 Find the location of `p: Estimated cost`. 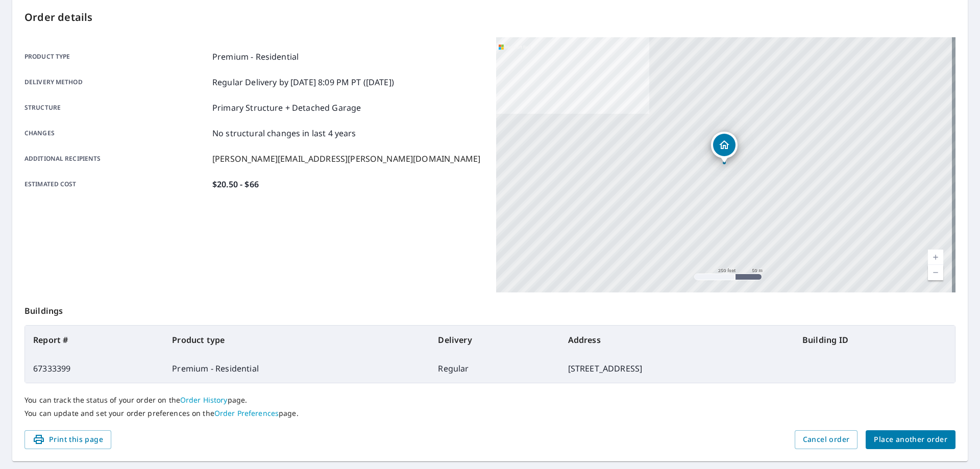

p: Estimated cost is located at coordinates (117, 185).